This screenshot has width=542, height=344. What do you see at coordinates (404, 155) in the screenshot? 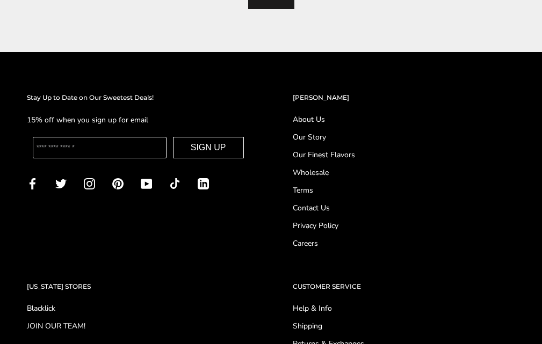
I see `a: Our Finest Flavors` at bounding box center [404, 155].